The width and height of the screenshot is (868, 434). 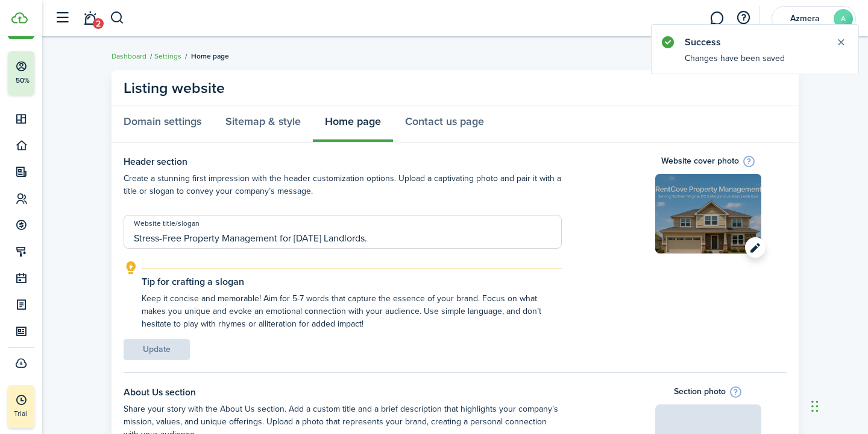 What do you see at coordinates (444, 124) in the screenshot?
I see `a: Contact us page` at bounding box center [444, 124].